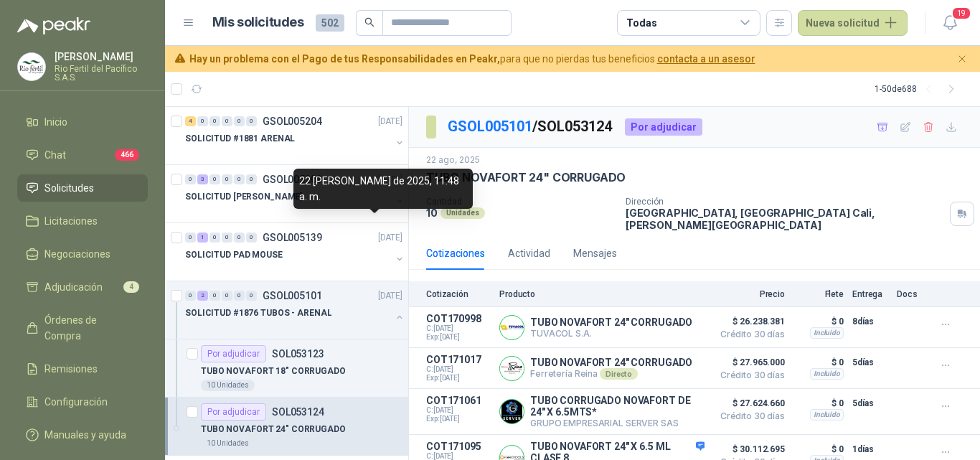 The image size is (980, 460). What do you see at coordinates (190, 122) in the screenshot?
I see `div: 4` at bounding box center [190, 122].